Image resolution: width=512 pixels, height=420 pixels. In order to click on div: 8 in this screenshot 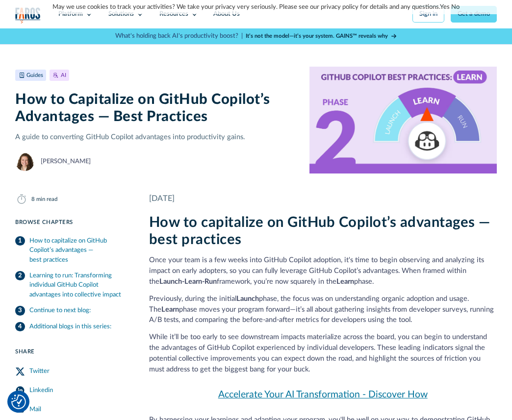, I will do `click(33, 199)`.